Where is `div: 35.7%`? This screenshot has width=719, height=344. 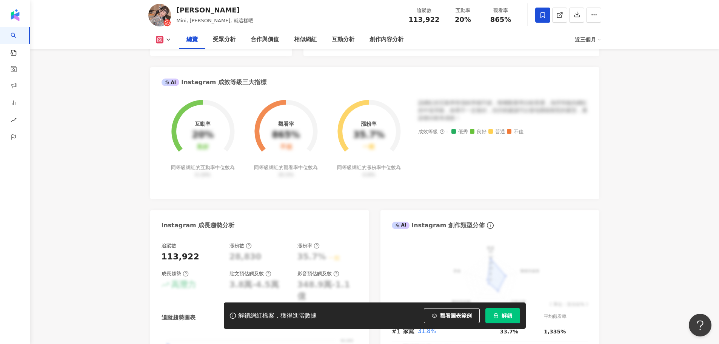
div: 35.7% is located at coordinates (369, 135).